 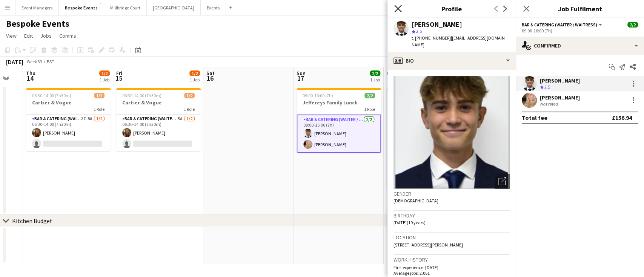 What do you see at coordinates (580, 31) in the screenshot?
I see `div: 09:00-16:00 (7h)` at bounding box center [580, 31].